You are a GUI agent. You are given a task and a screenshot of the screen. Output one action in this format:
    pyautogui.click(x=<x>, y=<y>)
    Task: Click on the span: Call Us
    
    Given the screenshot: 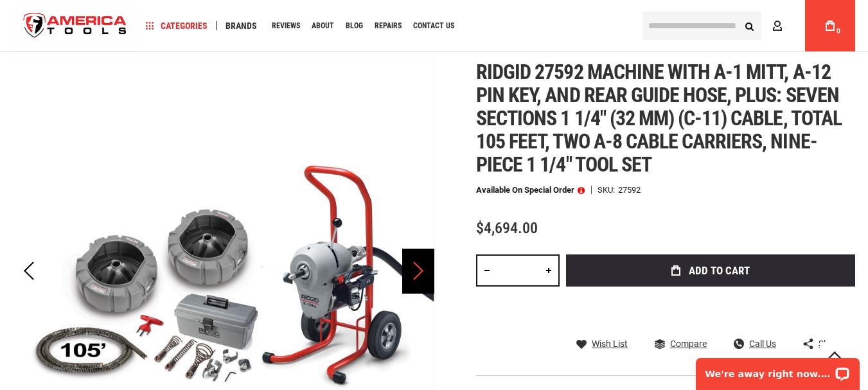 What is the action you would take?
    pyautogui.click(x=762, y=344)
    